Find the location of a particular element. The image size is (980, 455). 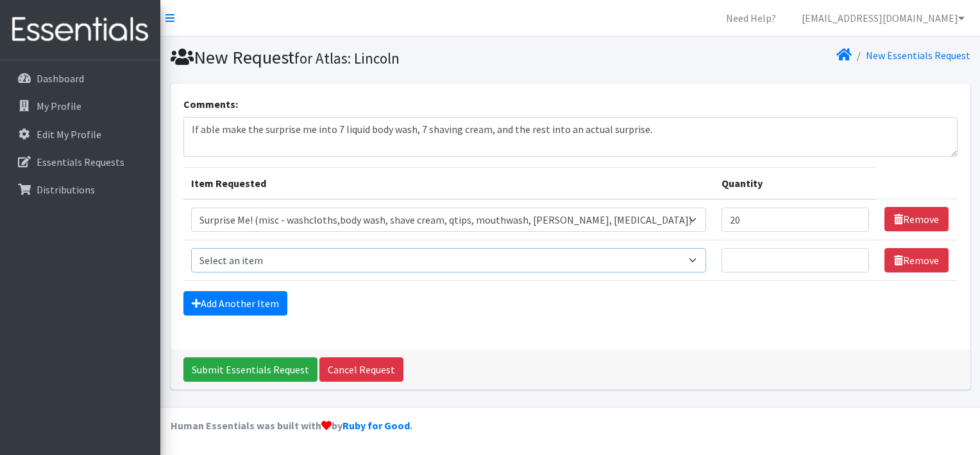

p: Edit My Profile is located at coordinates (69, 134).